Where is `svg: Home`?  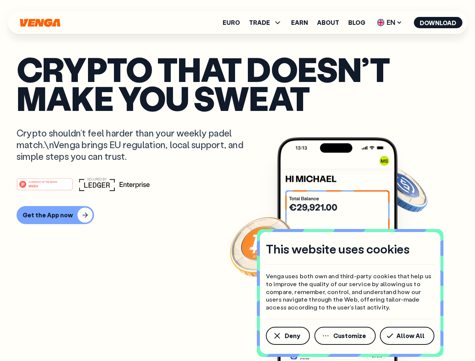 svg: Home is located at coordinates (40, 23).